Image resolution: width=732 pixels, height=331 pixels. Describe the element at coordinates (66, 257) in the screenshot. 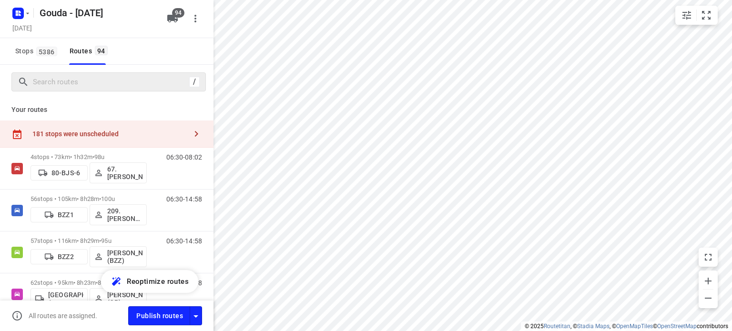

I see `p: BZZ2` at that location.